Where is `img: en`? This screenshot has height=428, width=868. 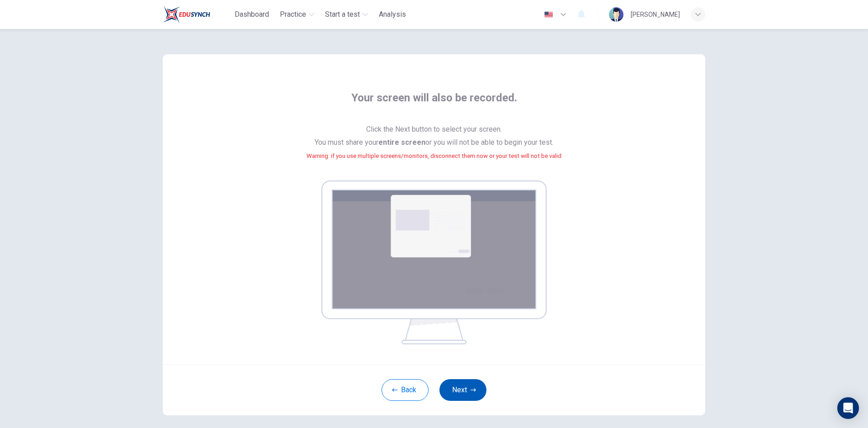
img: en is located at coordinates (548, 15).